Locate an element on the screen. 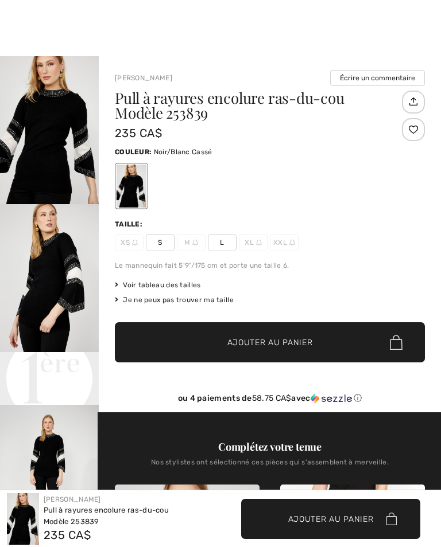  span: L is located at coordinates (222, 243).